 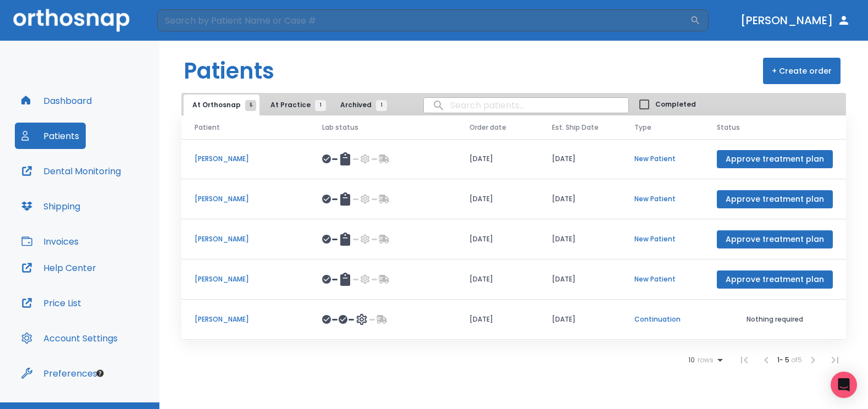 What do you see at coordinates (69, 338) in the screenshot?
I see `a: Account Settings` at bounding box center [69, 338].